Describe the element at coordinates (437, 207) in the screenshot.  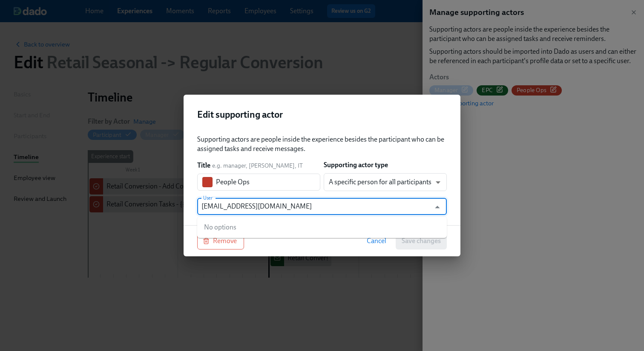
I see `button: Close` at that location.